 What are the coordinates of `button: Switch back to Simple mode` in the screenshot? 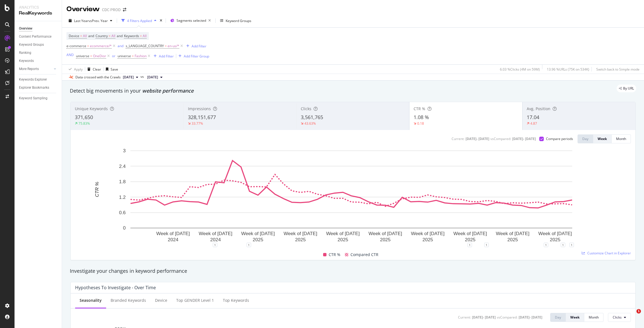 It's located at (617, 69).